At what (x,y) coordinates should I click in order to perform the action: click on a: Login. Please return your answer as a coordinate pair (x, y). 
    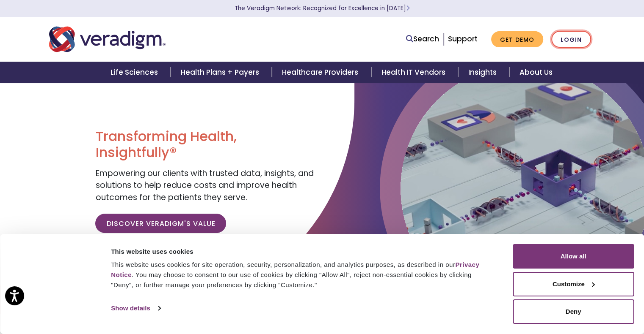
    Looking at the image, I should click on (571, 39).